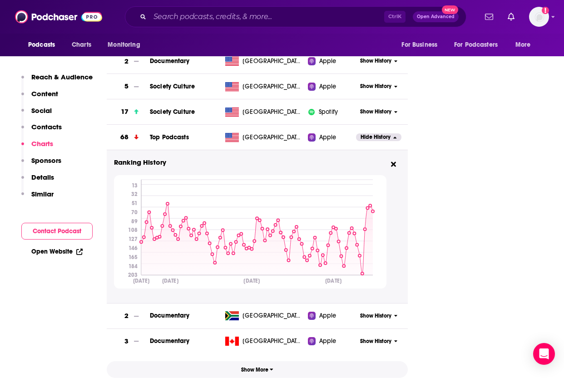  Describe the element at coordinates (38, 181) in the screenshot. I see `button: Details` at that location.